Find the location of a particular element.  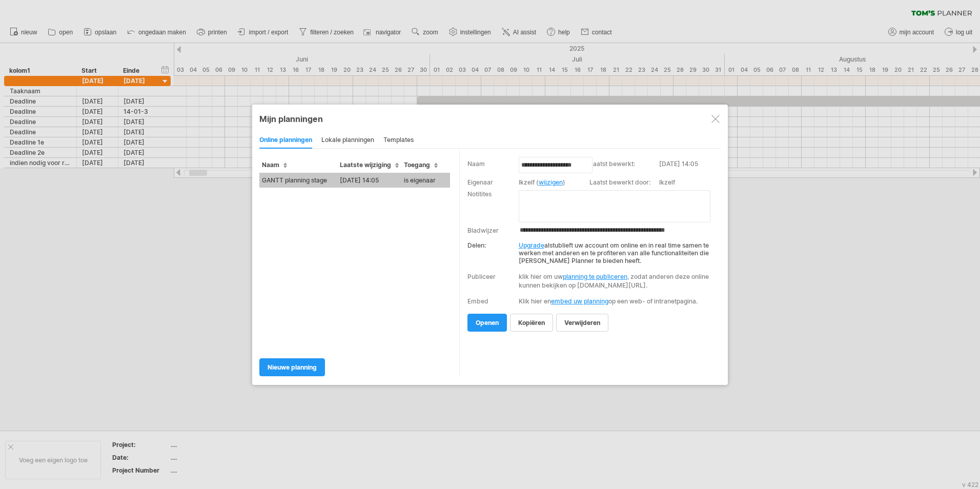

span: Laatste wijziging is located at coordinates (369, 164).